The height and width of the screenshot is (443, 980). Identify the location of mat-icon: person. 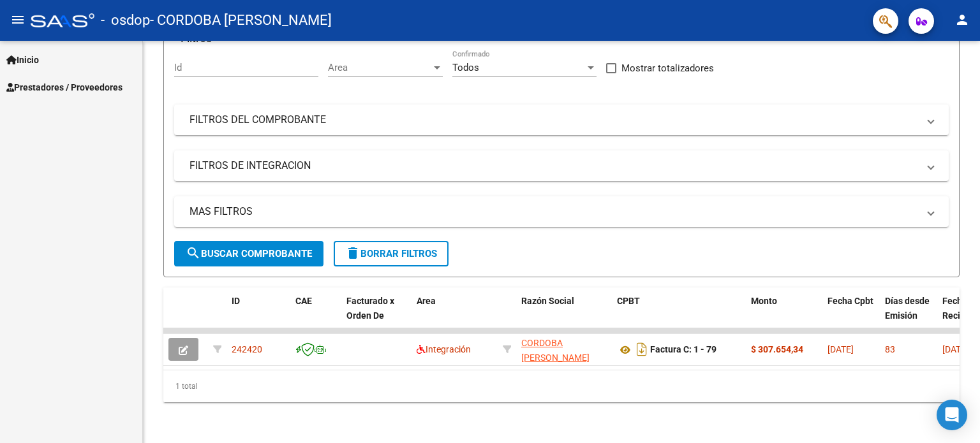
(962, 20).